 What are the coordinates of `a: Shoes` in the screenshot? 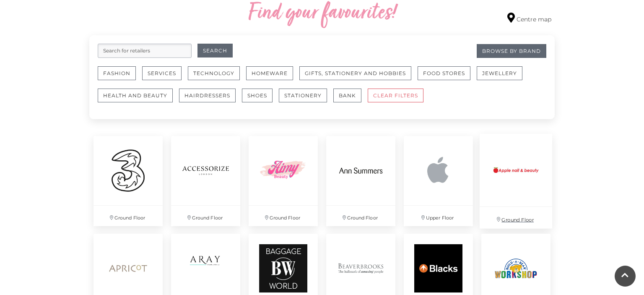 It's located at (261, 99).